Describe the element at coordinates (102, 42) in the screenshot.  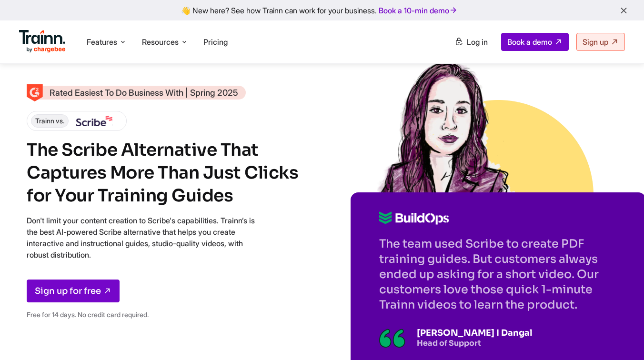
I see `span: Features` at that location.